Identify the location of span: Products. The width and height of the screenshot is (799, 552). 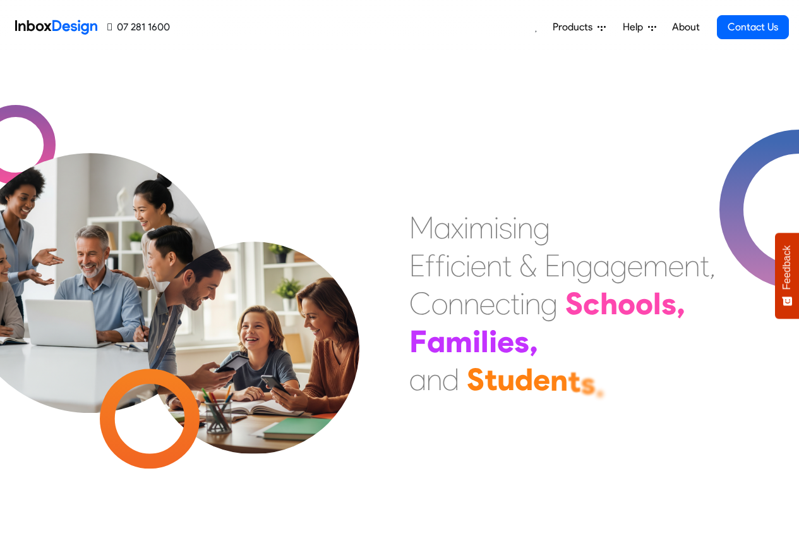
(575, 27).